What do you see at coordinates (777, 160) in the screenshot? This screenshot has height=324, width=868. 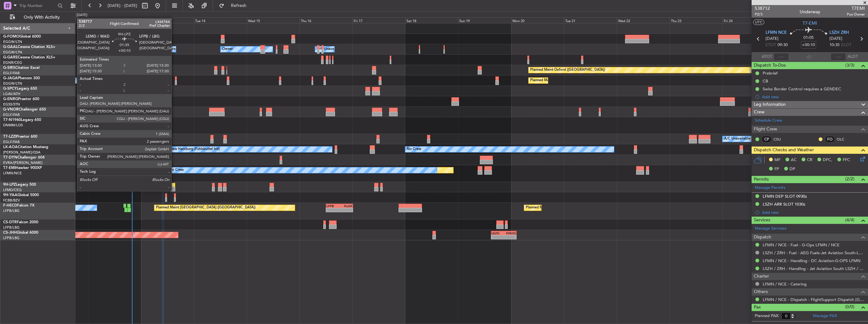 I see `span: MF` at bounding box center [777, 160].